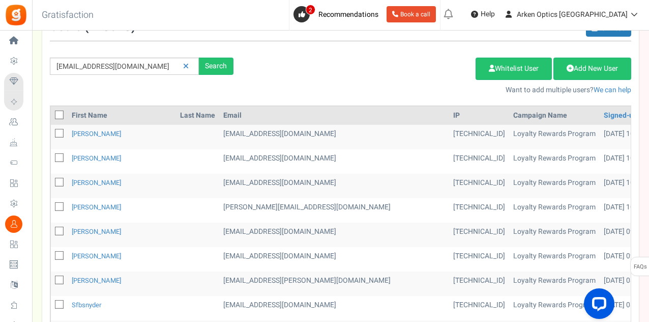  Describe the element at coordinates (23, 19) in the screenshot. I see `button: Open LiveChat chat widget` at that location.